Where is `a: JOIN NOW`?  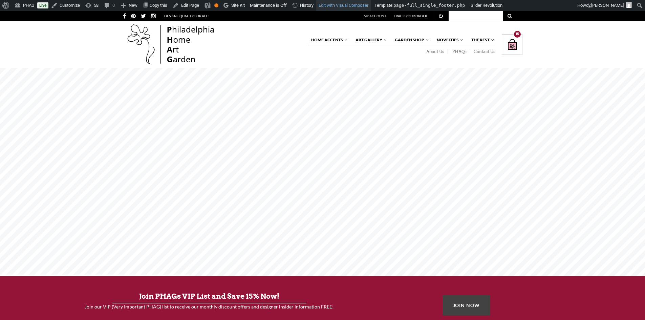 a: JOIN NOW is located at coordinates (466, 305).